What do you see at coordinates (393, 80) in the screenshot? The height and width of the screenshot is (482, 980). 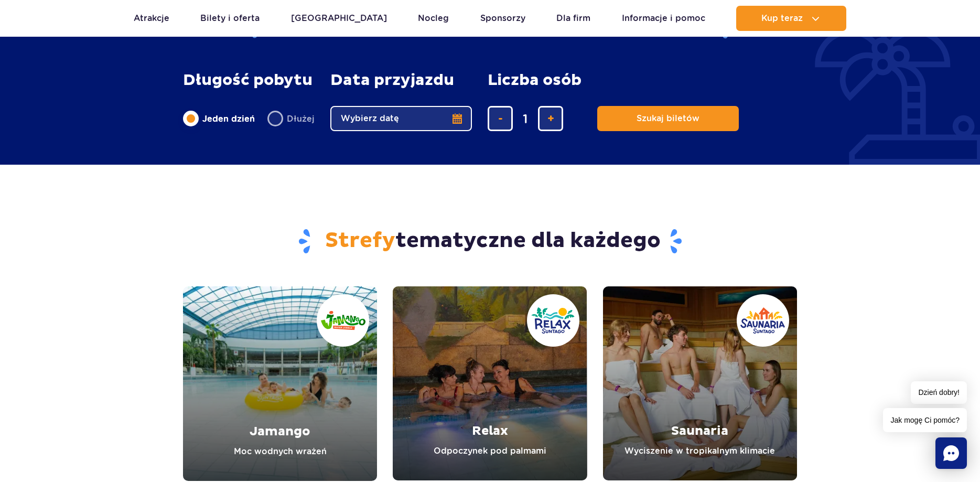 I see `span: Data przyjazdu` at bounding box center [393, 80].